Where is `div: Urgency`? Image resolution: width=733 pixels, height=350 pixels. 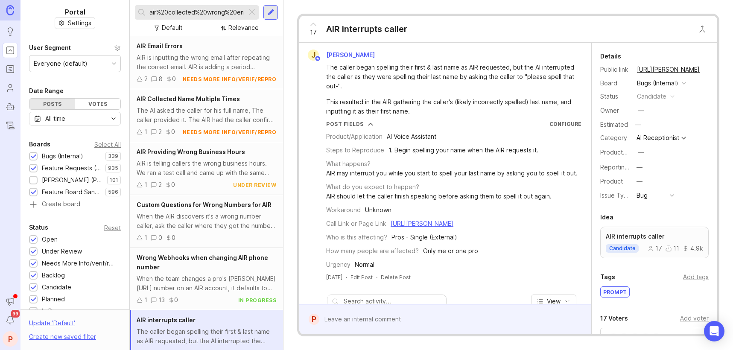
div: Urgency is located at coordinates (338, 265).